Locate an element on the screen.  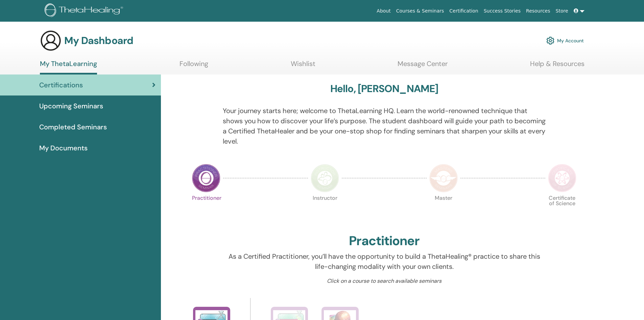
span: Completed Seminars is located at coordinates (73, 127).